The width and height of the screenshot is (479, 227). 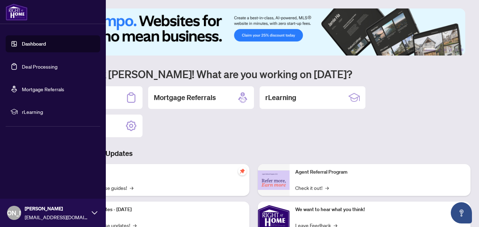 What do you see at coordinates (380, 209) in the screenshot?
I see `p: We want to hear what you think!` at bounding box center [380, 209].